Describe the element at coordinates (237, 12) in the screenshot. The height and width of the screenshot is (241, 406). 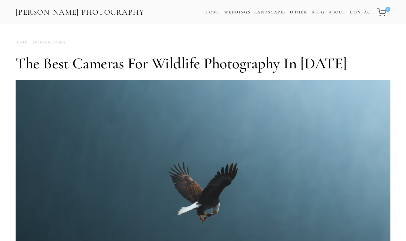
I see `a: Weddings` at that location.